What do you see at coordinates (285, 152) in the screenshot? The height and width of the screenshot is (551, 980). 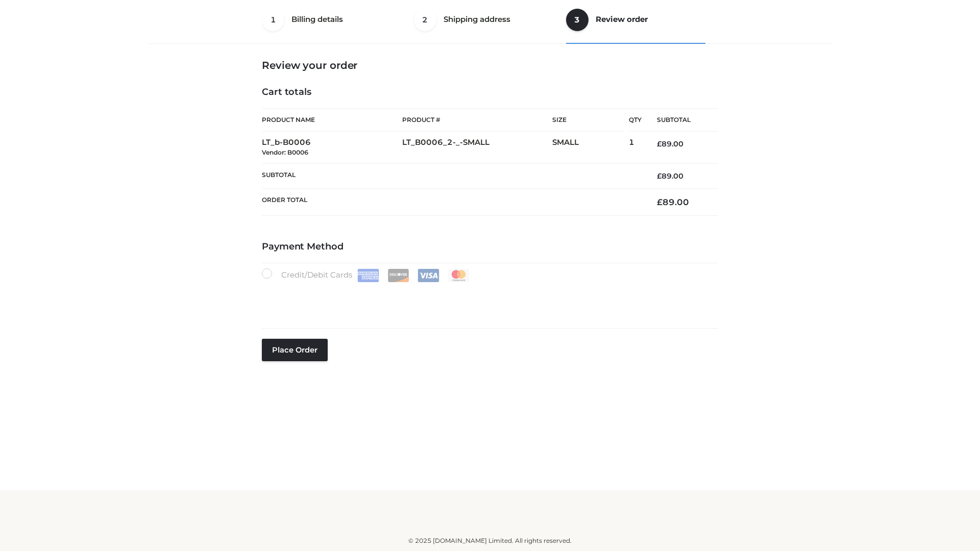 I see `small: Vendor: B0006` at bounding box center [285, 152].